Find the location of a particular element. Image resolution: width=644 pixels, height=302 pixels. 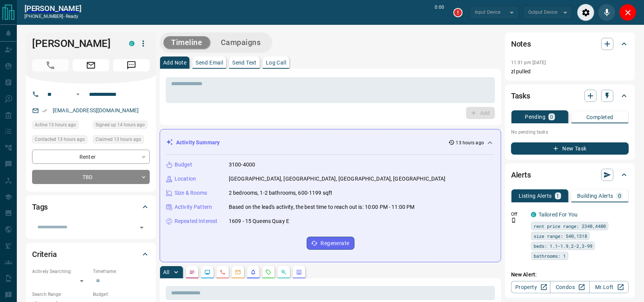

p: Search Range: is located at coordinates (60, 295).